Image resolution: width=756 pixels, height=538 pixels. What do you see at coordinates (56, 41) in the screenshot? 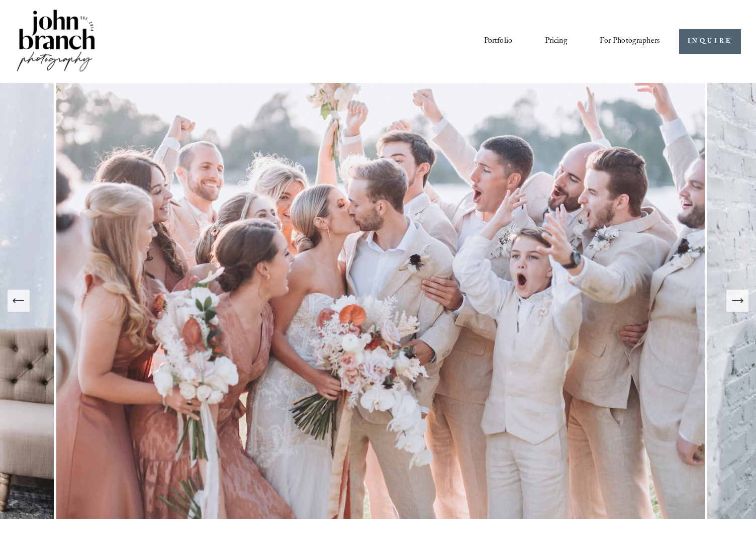
I see `img: John Branch IV Photography` at bounding box center [56, 41].